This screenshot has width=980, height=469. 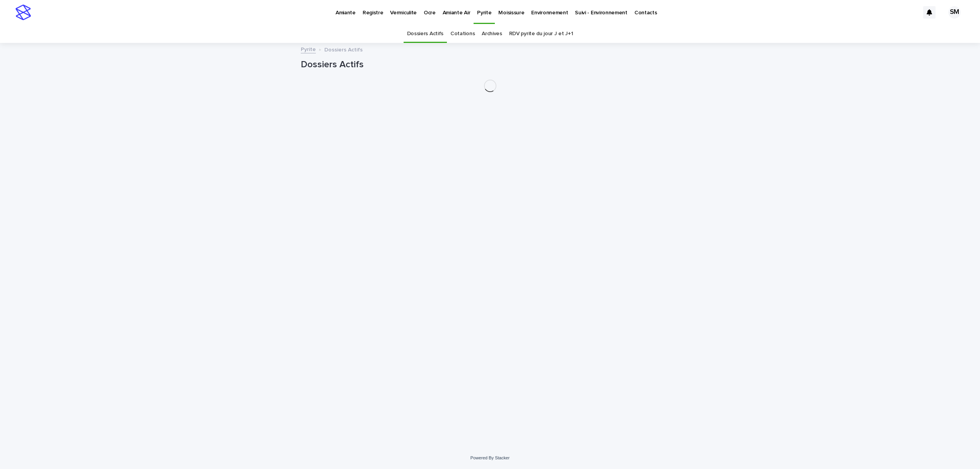 What do you see at coordinates (344, 49) in the screenshot?
I see `p: Dossiers Actifs` at bounding box center [344, 49].